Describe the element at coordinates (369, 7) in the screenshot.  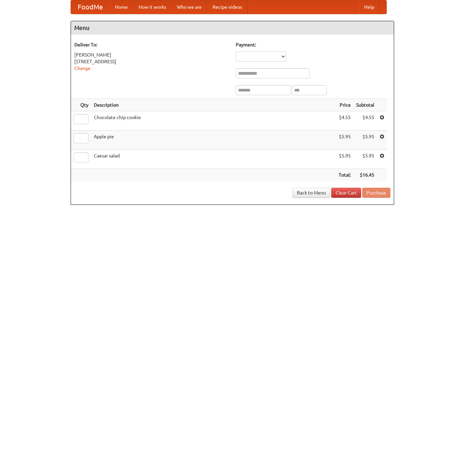
I see `a: Help` at that location.